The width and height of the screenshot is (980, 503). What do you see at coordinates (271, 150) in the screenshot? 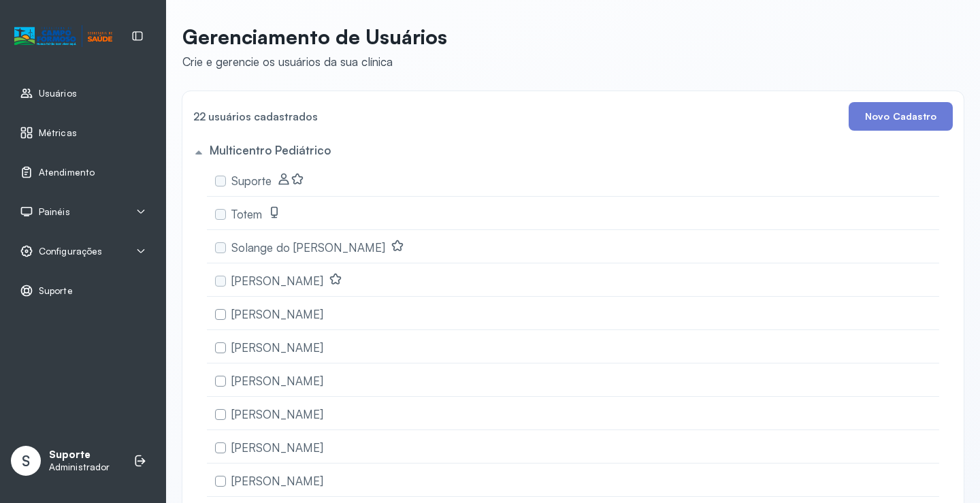
I see `h5: Multicentro Pediátrico` at bounding box center [271, 150].